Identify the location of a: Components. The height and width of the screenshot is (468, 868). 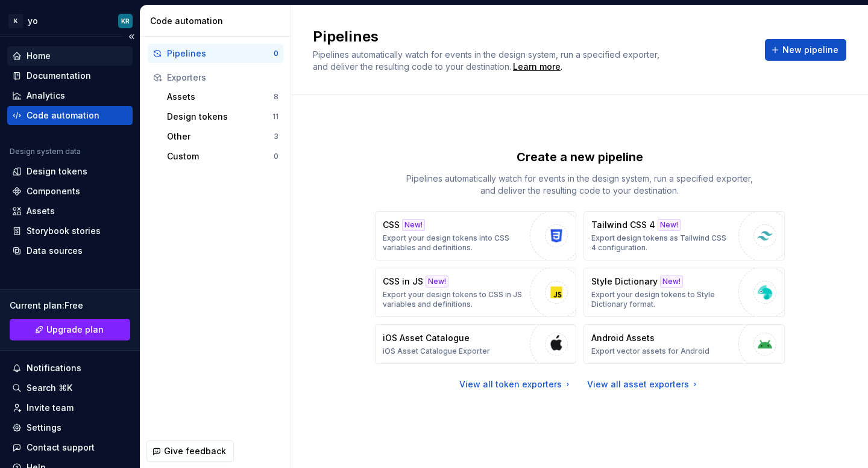
(70, 192).